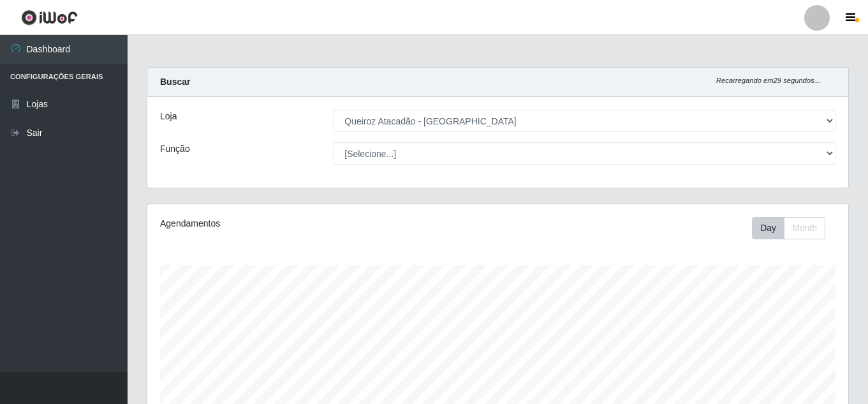 The width and height of the screenshot is (868, 404). Describe the element at coordinates (174, 149) in the screenshot. I see `label: Função` at that location.